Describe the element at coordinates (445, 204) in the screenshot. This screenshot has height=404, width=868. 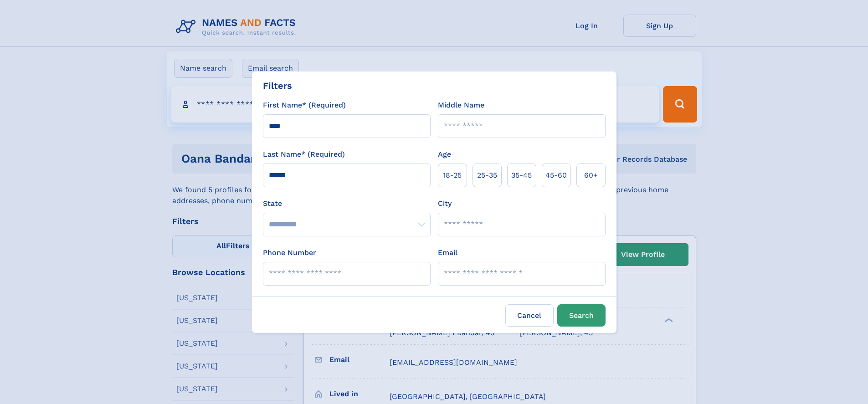
I see `label: City` at that location.